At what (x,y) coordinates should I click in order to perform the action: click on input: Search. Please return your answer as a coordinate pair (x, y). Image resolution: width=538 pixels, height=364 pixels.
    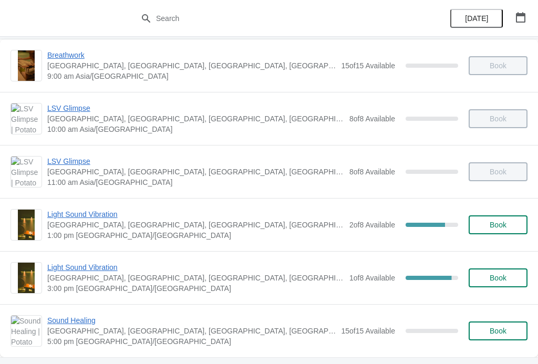
    Looking at the image, I should click on (279, 18).